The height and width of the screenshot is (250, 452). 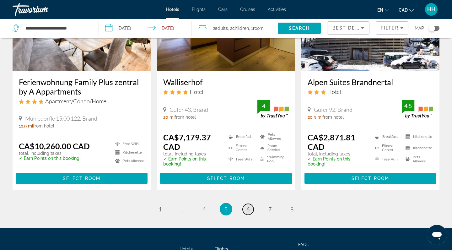 What do you see at coordinates (226, 82) in the screenshot?
I see `h3: Walliserhof` at bounding box center [226, 82].